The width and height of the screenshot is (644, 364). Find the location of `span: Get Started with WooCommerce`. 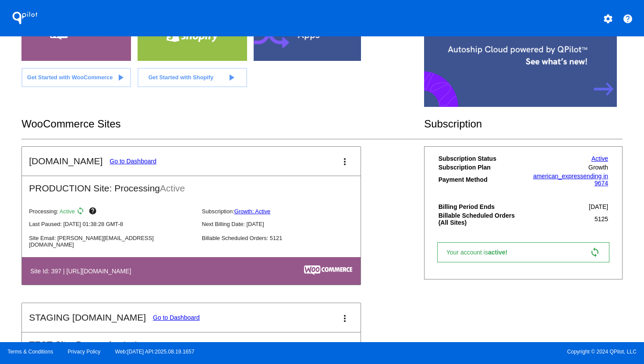

span: Get Started with WooCommerce is located at coordinates (70, 77).